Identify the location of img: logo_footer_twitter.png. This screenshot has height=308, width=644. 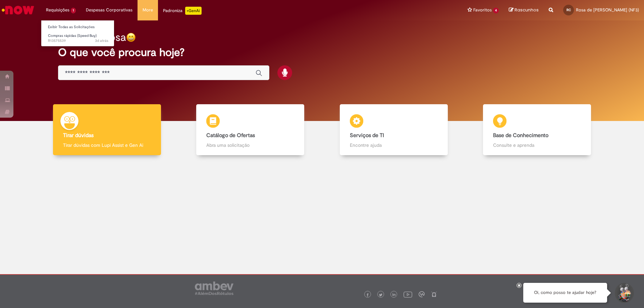
(381, 295).